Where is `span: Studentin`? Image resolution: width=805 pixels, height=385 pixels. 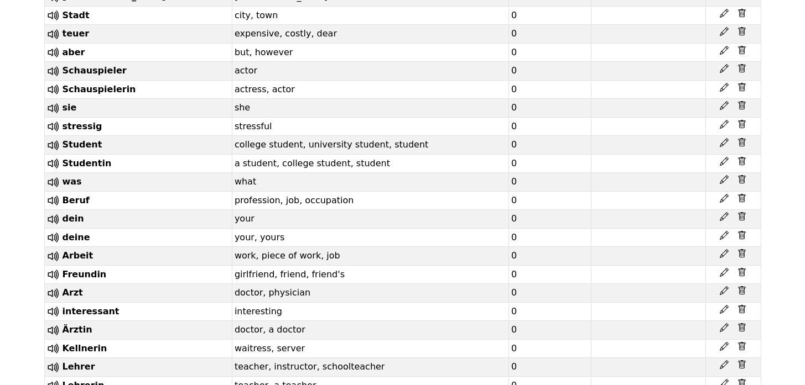
span: Studentin is located at coordinates (87, 163).